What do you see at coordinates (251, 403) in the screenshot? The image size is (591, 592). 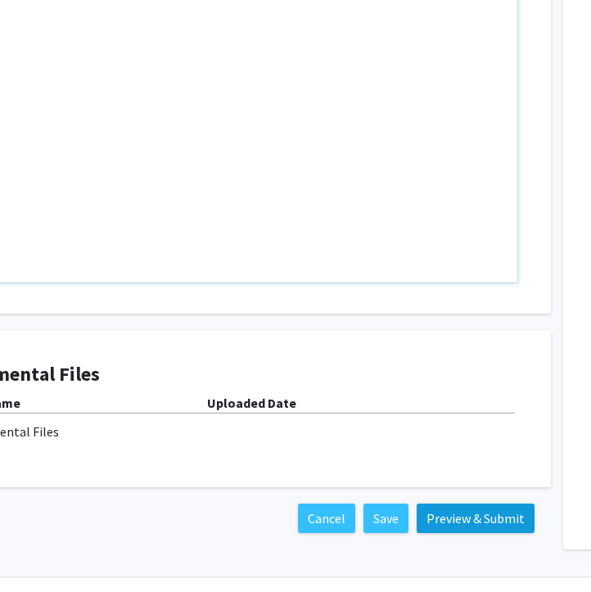 I see `b: Uploaded Date` at bounding box center [251, 403].